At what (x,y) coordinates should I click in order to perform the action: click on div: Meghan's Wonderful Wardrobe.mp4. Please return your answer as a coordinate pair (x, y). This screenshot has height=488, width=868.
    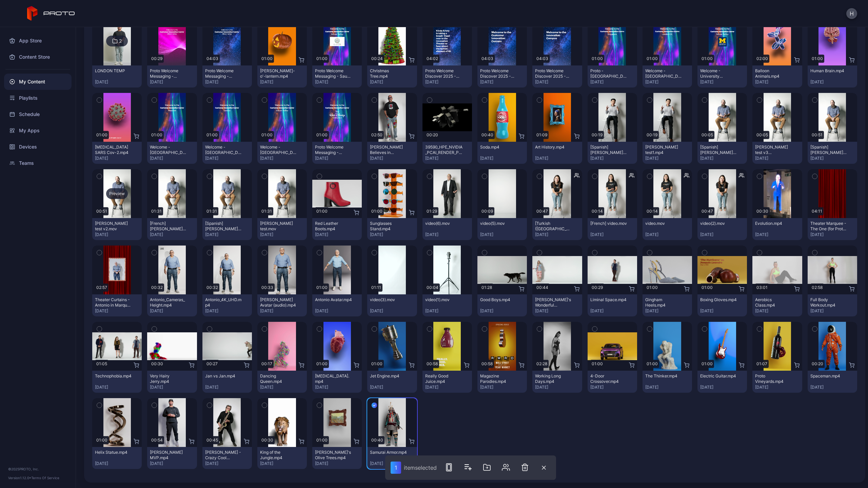
    Looking at the image, I should click on (554, 303).